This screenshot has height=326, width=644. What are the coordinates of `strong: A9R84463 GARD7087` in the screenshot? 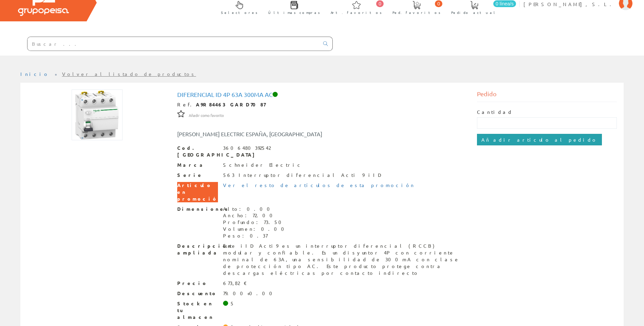 It's located at (230, 105).